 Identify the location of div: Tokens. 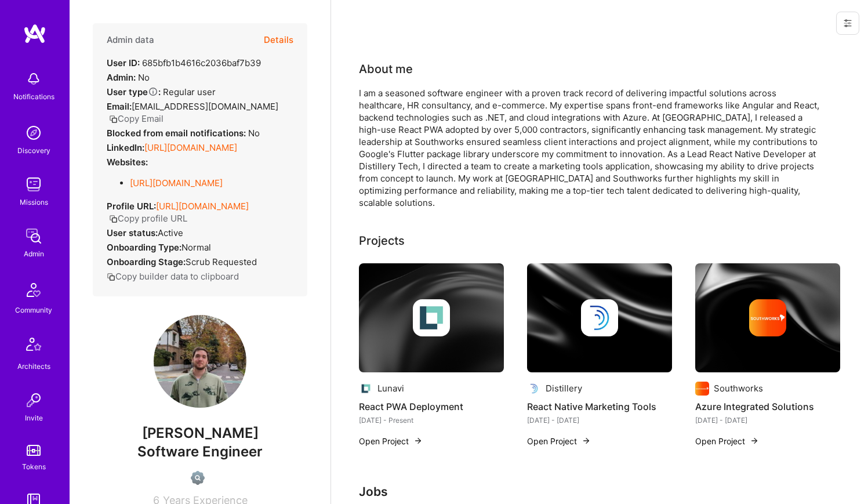
(34, 467).